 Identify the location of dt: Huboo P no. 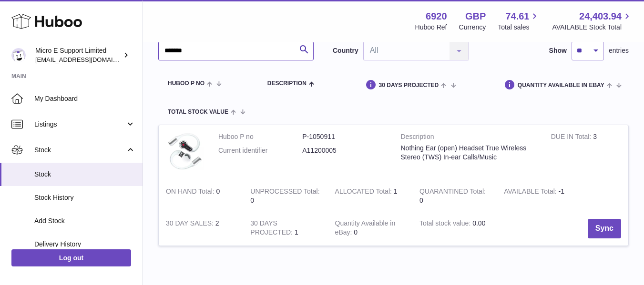
(260, 137).